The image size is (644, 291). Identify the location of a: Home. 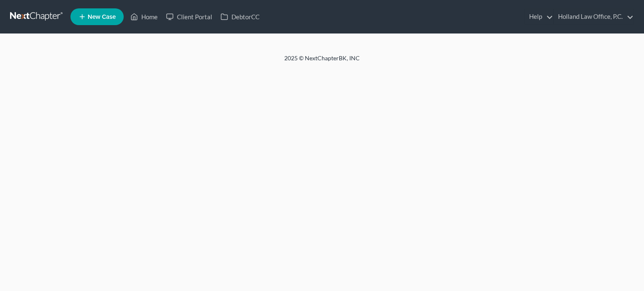
(144, 17).